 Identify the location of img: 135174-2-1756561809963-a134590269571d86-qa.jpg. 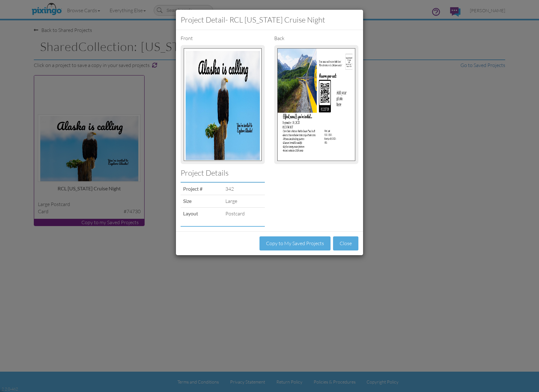
(316, 105).